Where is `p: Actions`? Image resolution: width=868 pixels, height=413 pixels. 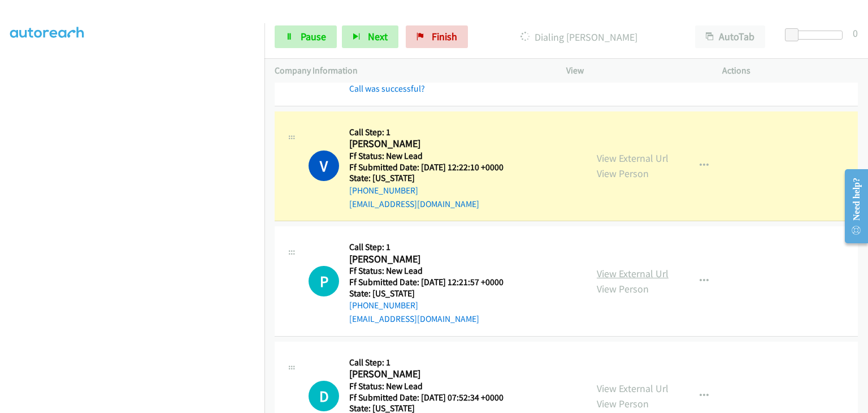
p: Actions is located at coordinates (790, 71).